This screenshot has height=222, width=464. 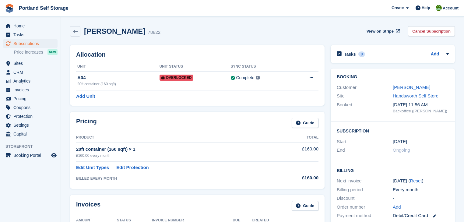 I want to click on h2: Invoices, so click(x=88, y=206).